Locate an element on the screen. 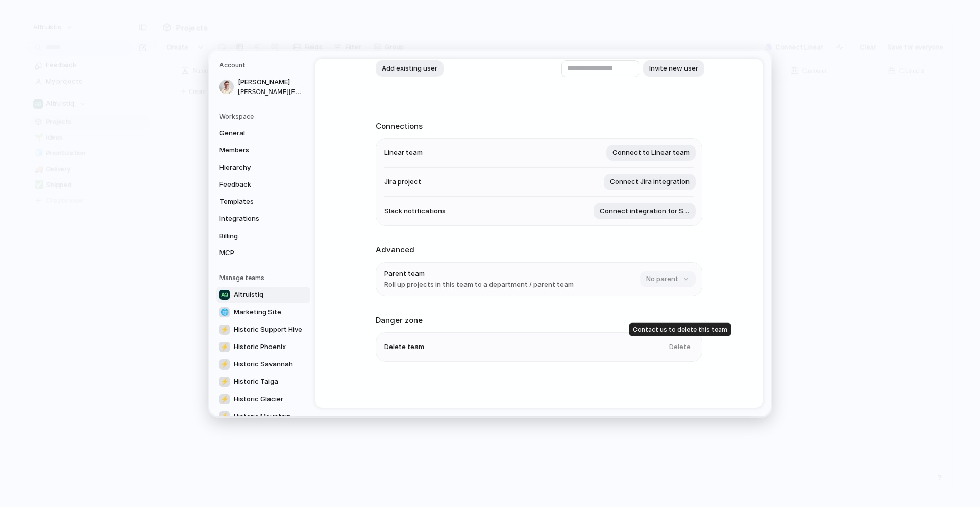  span: Roll up projects in this team to a department / parent team is located at coordinates (479, 285).